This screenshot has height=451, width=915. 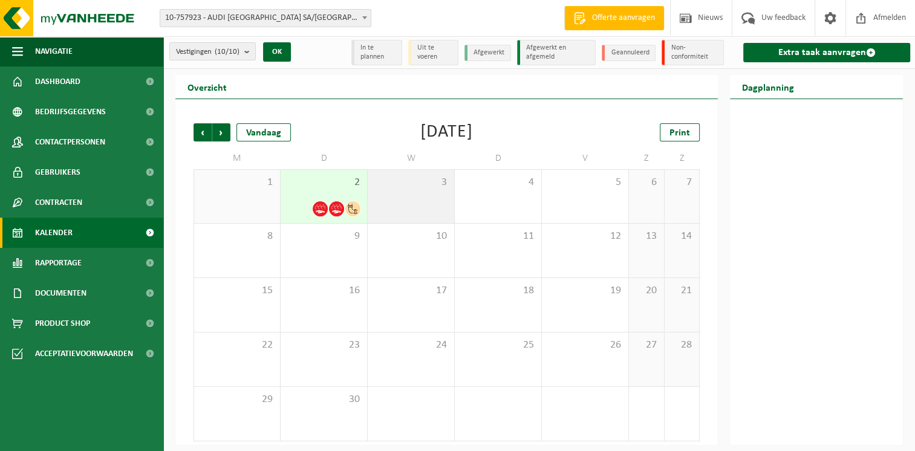 What do you see at coordinates (768, 86) in the screenshot?
I see `h2: Dagplanning` at bounding box center [768, 86].